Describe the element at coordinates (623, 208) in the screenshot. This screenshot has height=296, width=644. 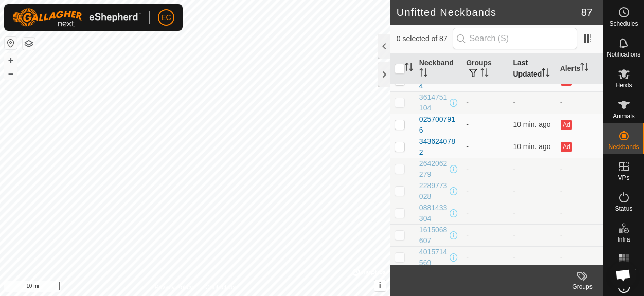
I see `span: Status` at that location.